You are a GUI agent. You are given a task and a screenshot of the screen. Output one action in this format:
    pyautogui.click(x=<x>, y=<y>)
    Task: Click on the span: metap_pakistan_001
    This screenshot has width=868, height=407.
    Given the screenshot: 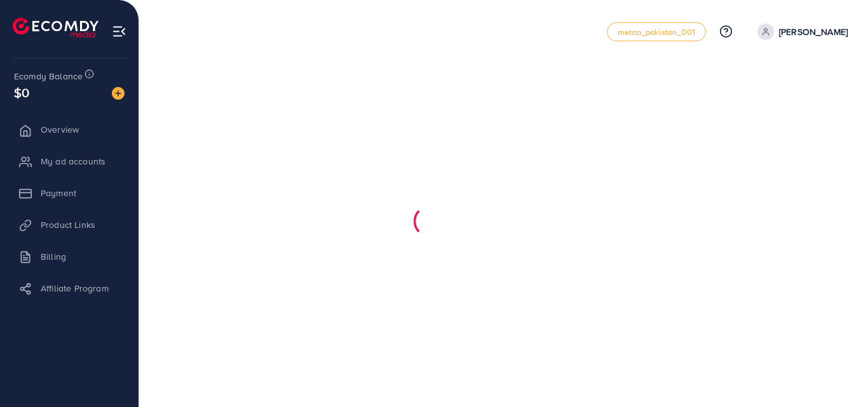 What is the action you would take?
    pyautogui.click(x=656, y=31)
    